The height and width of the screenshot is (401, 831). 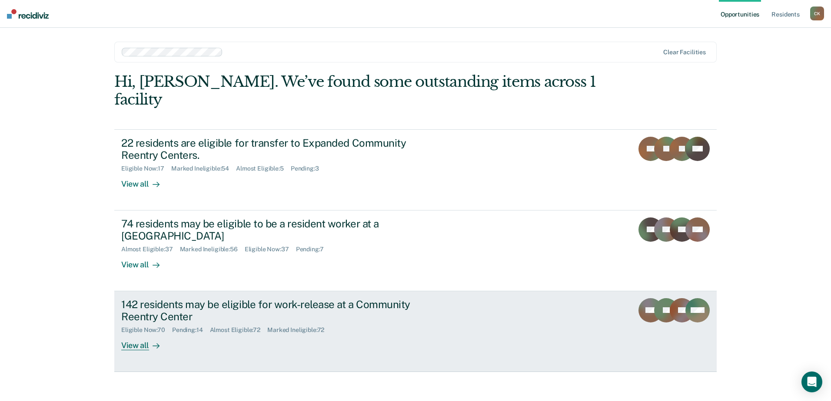 I want to click on div: Eligible Now : 70, so click(x=146, y=330).